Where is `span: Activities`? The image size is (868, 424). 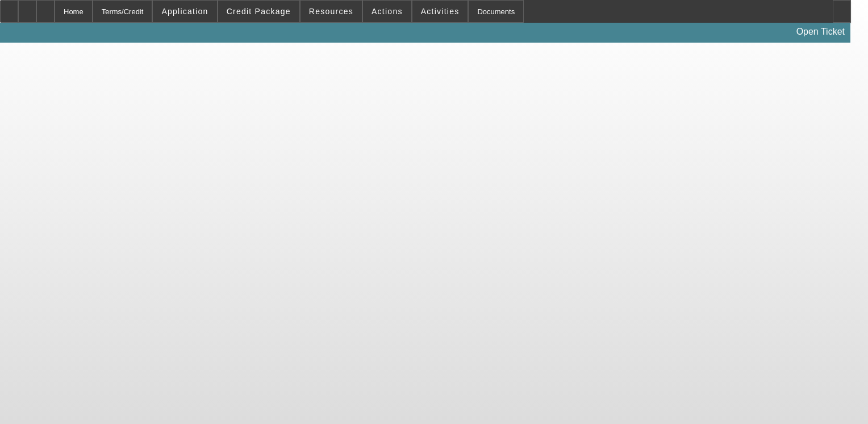
span: Activities is located at coordinates (440, 11).